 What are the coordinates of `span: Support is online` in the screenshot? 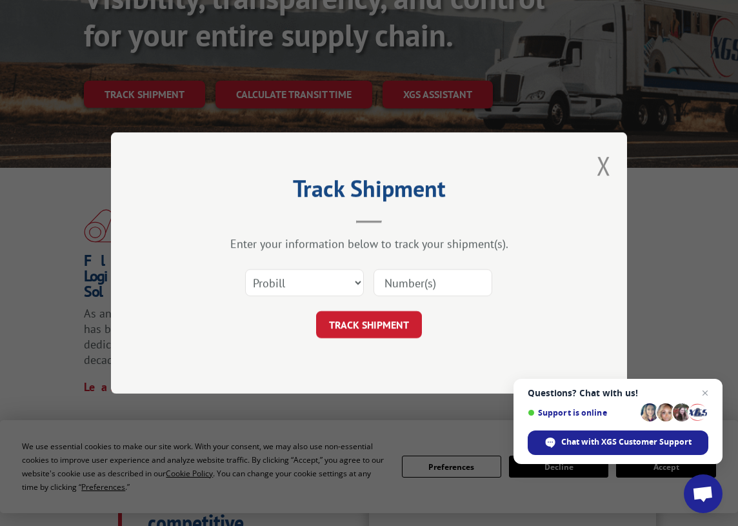 It's located at (582, 412).